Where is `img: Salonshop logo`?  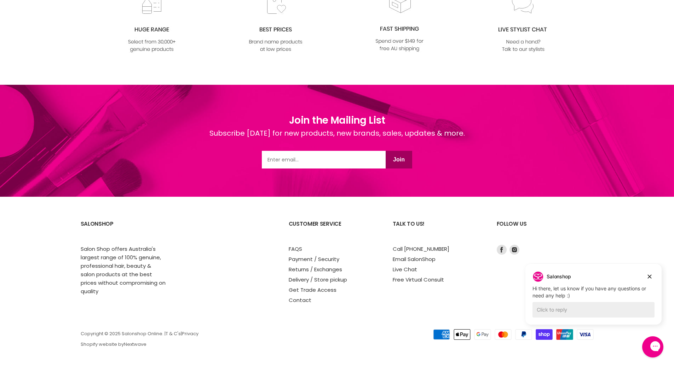
img: Salonshop logo is located at coordinates (18, 14).